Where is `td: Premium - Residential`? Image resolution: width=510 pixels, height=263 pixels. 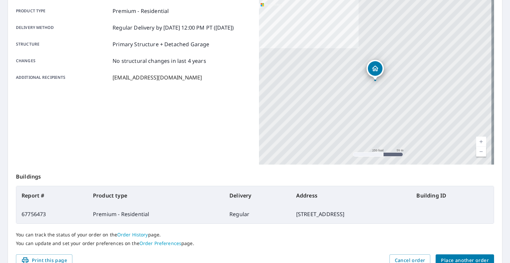
td: Premium - Residential is located at coordinates (156, 214).